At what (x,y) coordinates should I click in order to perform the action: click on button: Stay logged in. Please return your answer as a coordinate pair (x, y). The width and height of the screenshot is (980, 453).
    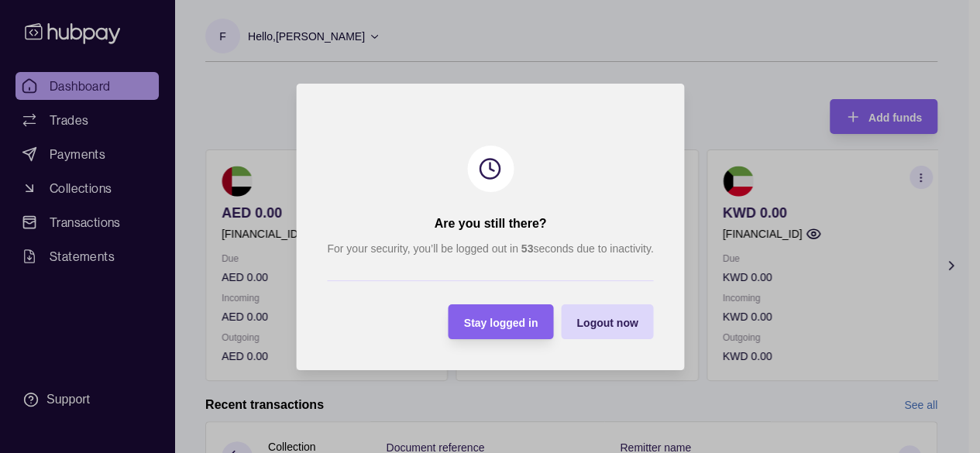
    Looking at the image, I should click on (501, 322).